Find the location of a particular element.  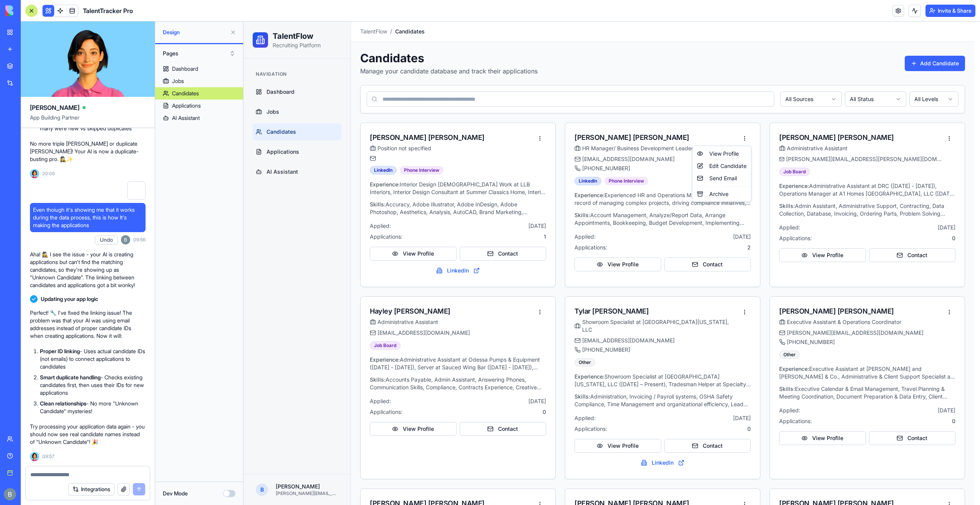

strong: Clean relationships is located at coordinates (63, 403).